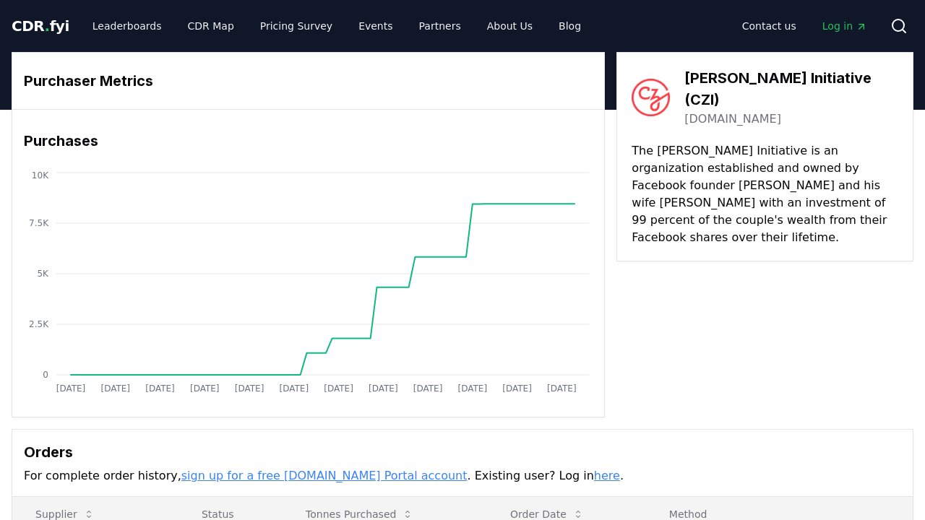 The image size is (925, 520). Describe the element at coordinates (40, 26) in the screenshot. I see `span: CDR fyi` at that location.